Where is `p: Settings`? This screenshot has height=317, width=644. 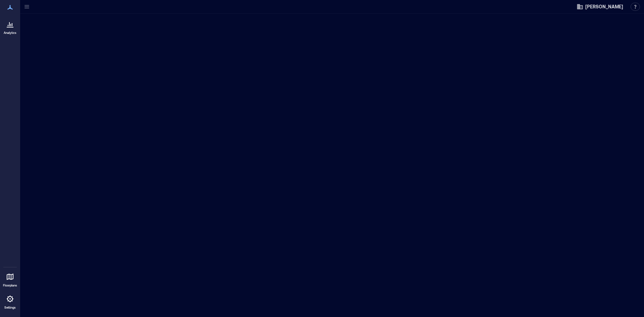
p: Settings is located at coordinates (10, 308).